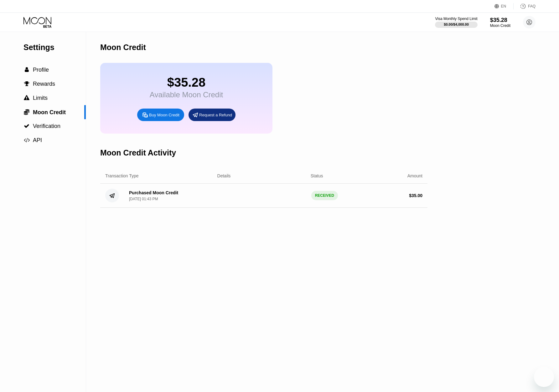 The height and width of the screenshot is (392, 559). I want to click on div: $0.00 / $4,000.00, so click(456, 24).